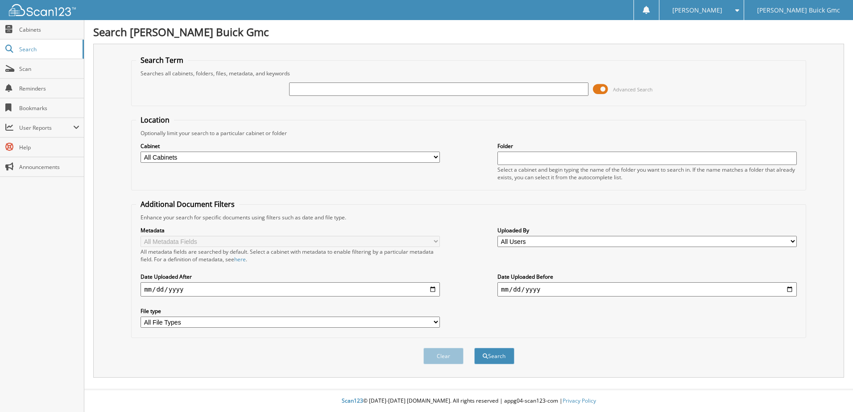 The width and height of the screenshot is (853, 412). What do you see at coordinates (647, 277) in the screenshot?
I see `label: Date Uploaded Before` at bounding box center [647, 277].